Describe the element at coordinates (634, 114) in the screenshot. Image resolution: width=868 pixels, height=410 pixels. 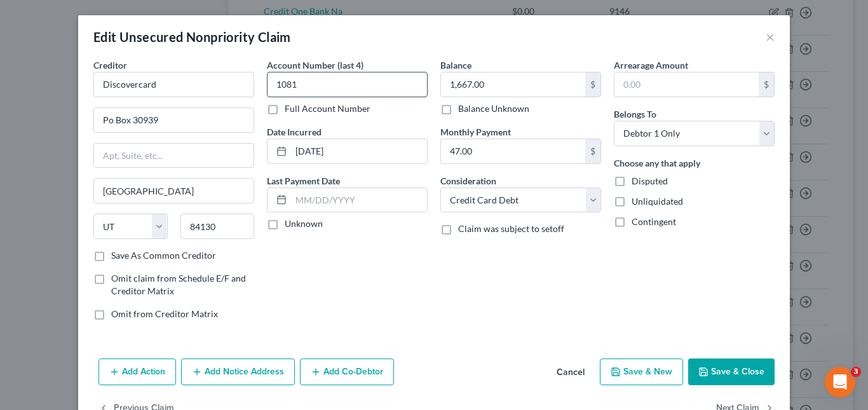
I see `span: Belongs To` at that location.